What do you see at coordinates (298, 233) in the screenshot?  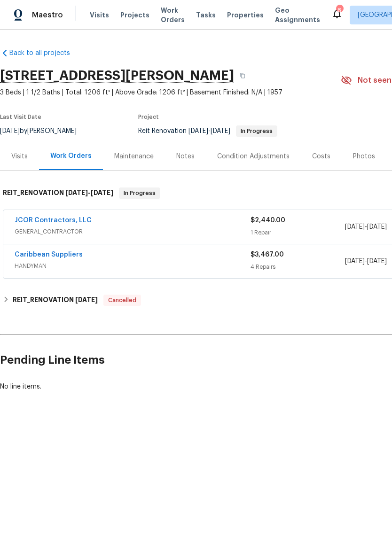 I see `div: 1 Repair` at bounding box center [298, 233].